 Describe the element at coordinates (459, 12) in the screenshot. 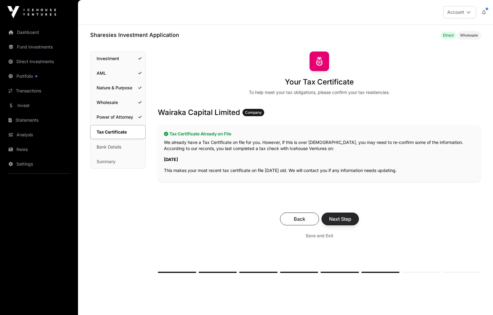

I see `button: Account` at that location.